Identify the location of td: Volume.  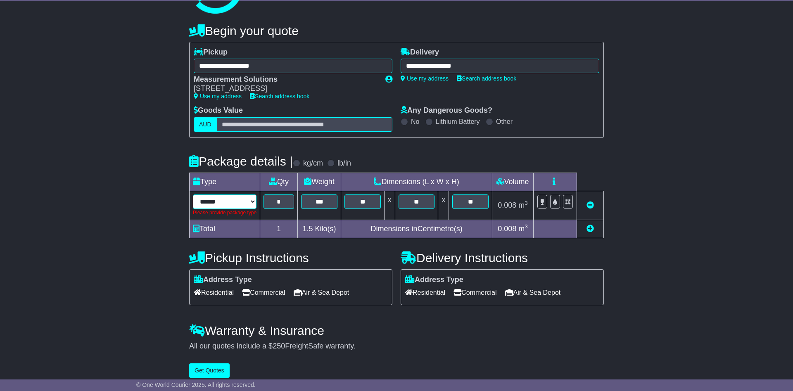
(513, 182).